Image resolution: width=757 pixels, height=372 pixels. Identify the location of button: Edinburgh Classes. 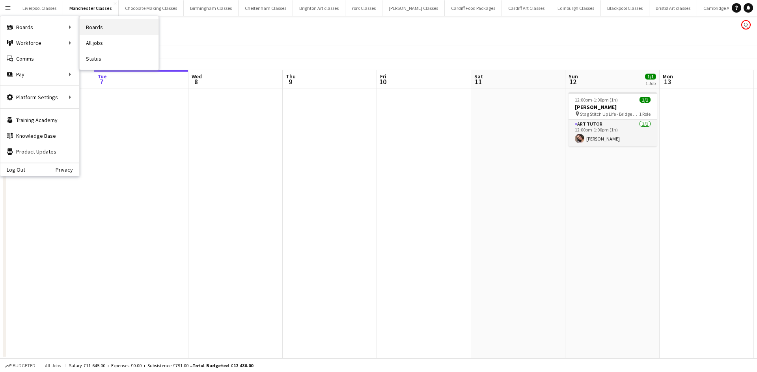
(576, 8).